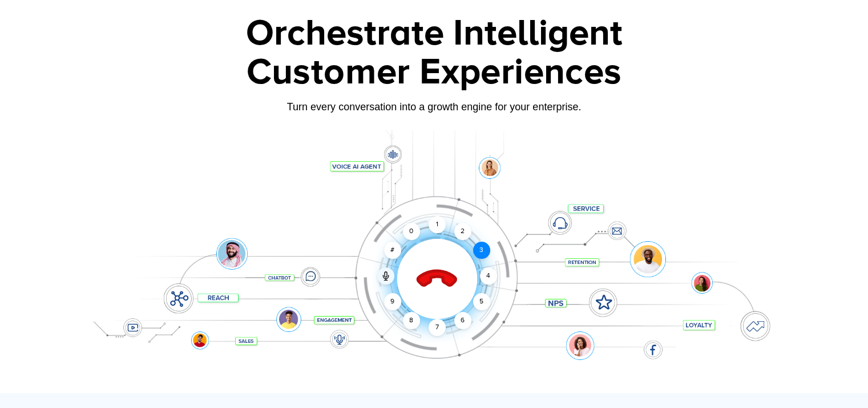 This screenshot has width=868, height=408. What do you see at coordinates (434, 72) in the screenshot?
I see `div: Customer Experiences` at bounding box center [434, 72].